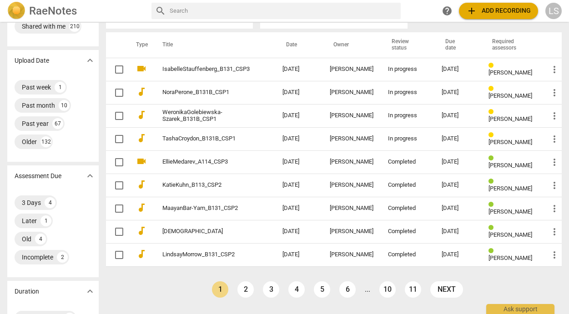 This screenshot has height=314, width=569. Describe the element at coordinates (520, 309) in the screenshot. I see `div: Ask support` at that location.